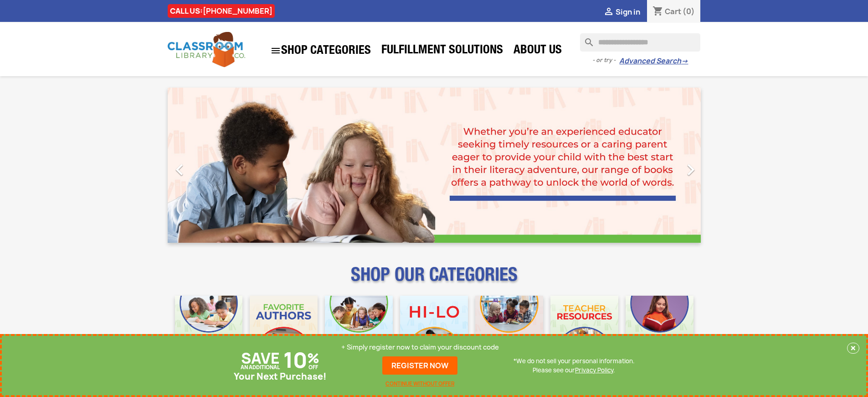  Describe the element at coordinates (283, 329) in the screenshot. I see `img: CLC_Favorite_Authors_Mobile.jpg` at that location.